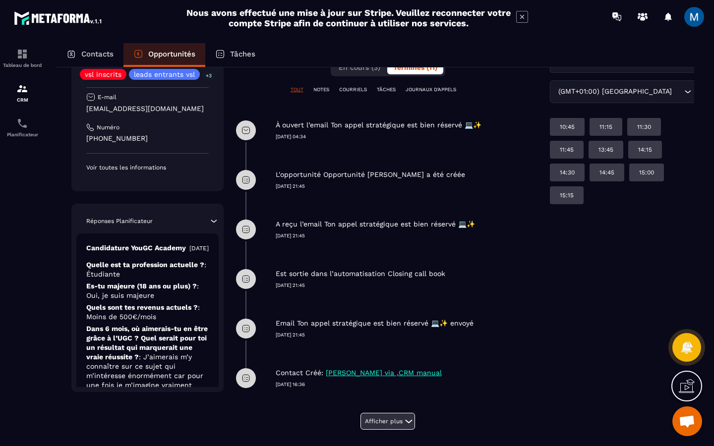  I want to click on p: Contacts, so click(97, 54).